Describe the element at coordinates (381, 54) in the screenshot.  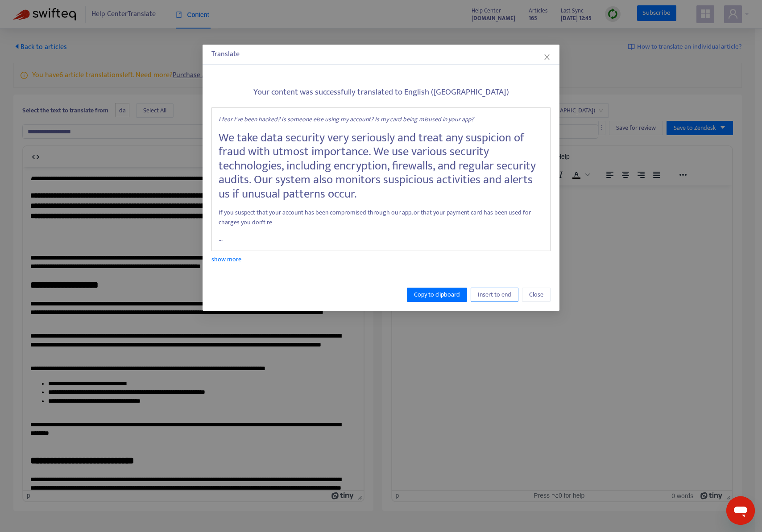
I see `div: Translate` at that location.